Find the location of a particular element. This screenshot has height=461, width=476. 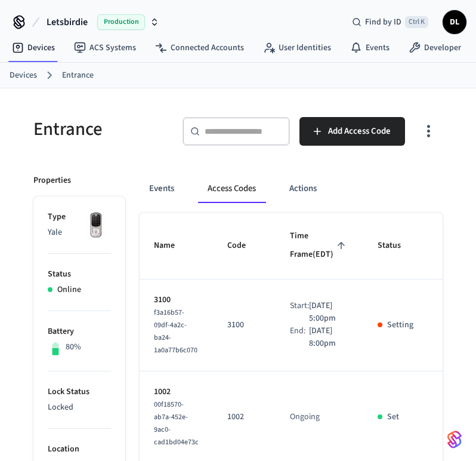

p: 80% is located at coordinates (74, 347).